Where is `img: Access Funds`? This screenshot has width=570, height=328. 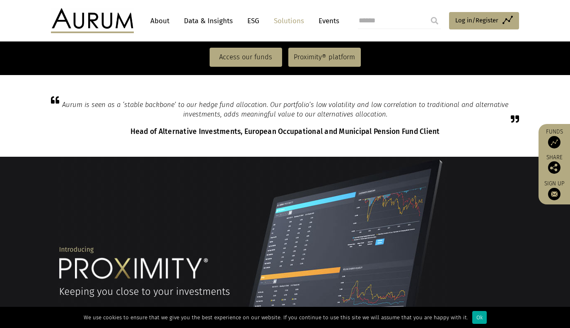 img: Access Funds is located at coordinates (554, 142).